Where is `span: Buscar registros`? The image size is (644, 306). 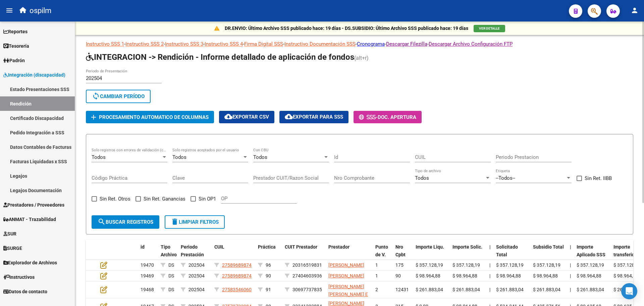
span: Buscar registros is located at coordinates (125, 222).